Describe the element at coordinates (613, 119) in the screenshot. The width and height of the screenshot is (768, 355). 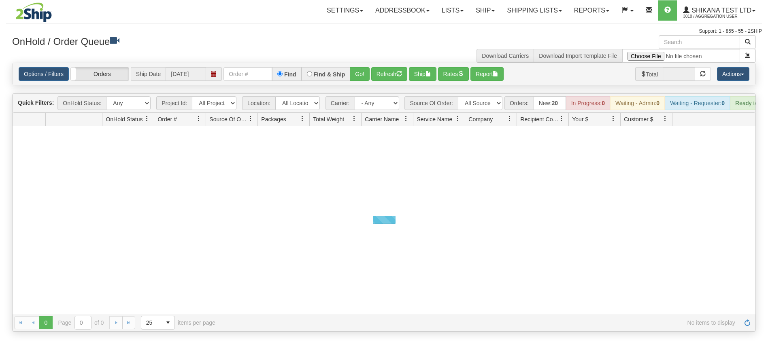
I see `a: Your $ filter column settings` at that location.